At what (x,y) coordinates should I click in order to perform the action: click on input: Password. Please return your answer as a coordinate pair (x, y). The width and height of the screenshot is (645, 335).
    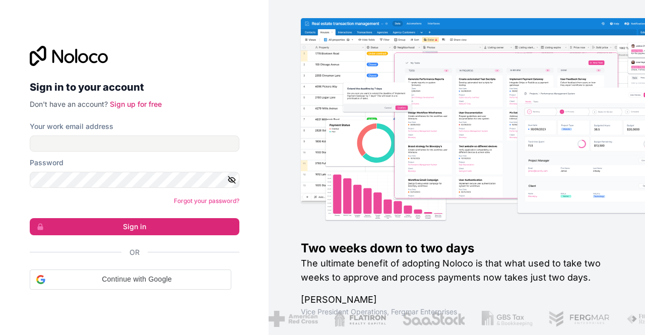
    Looking at the image, I should click on (135, 180).